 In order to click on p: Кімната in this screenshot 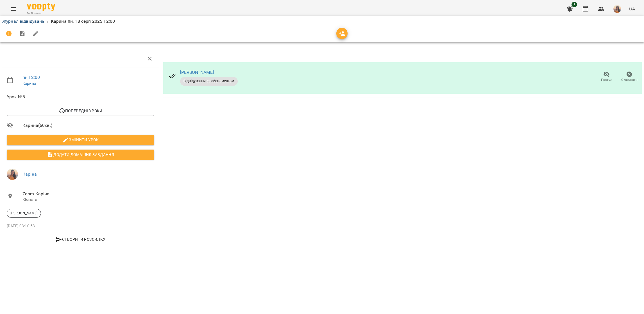, I will do `click(88, 200)`.